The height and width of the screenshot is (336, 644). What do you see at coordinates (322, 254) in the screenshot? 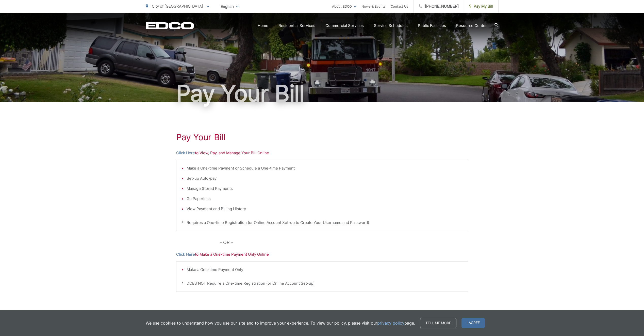
I see `p: to Make a One-time Payment Only Online` at bounding box center [322, 254].